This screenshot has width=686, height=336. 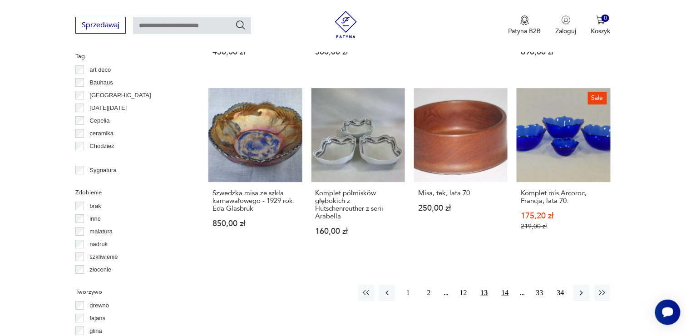 I want to click on p: 250,00 zł, so click(x=461, y=208).